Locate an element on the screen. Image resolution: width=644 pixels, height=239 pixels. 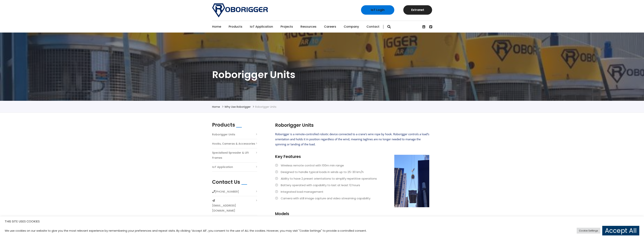
li: Wireless remote control with 100m min range is located at coordinates (352, 165).